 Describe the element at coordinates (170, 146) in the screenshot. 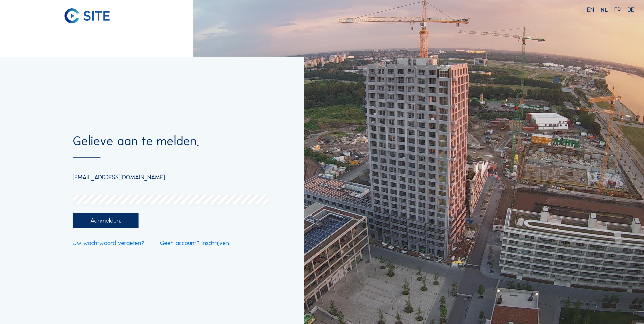

I see `div: Gelieve aan te melden.` at that location.